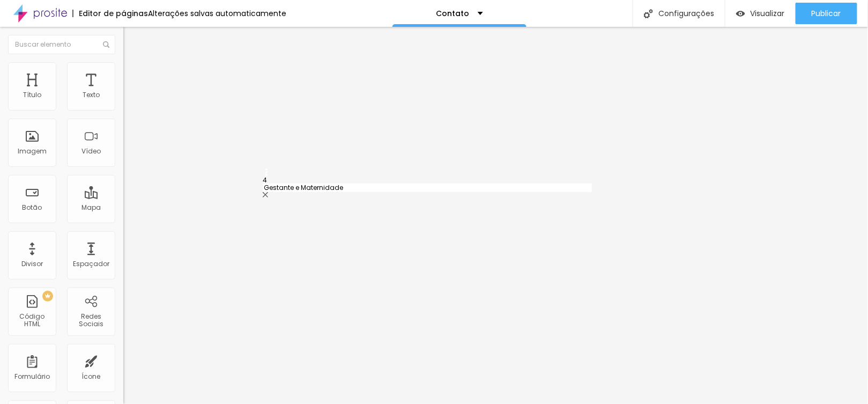 The height and width of the screenshot is (404, 868). Describe the element at coordinates (32, 376) in the screenshot. I see `font: Formulário` at that location.